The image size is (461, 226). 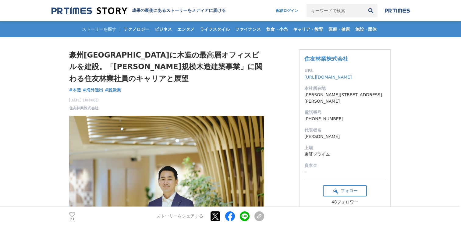 I want to click on a: ファイナンス, so click(x=248, y=29).